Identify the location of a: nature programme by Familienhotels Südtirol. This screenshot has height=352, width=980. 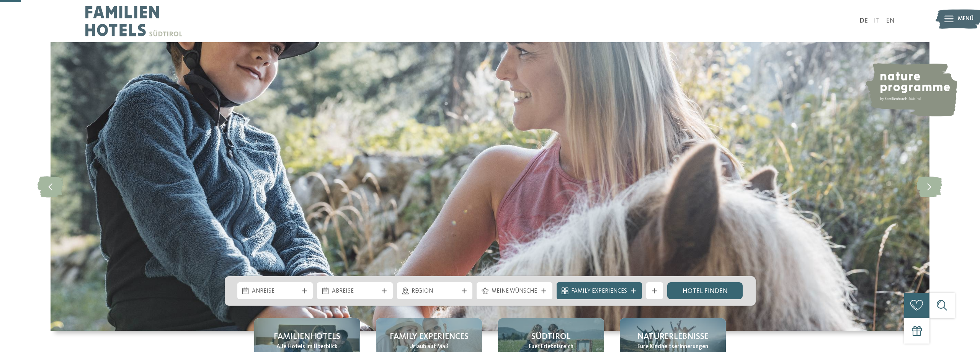
(911, 90).